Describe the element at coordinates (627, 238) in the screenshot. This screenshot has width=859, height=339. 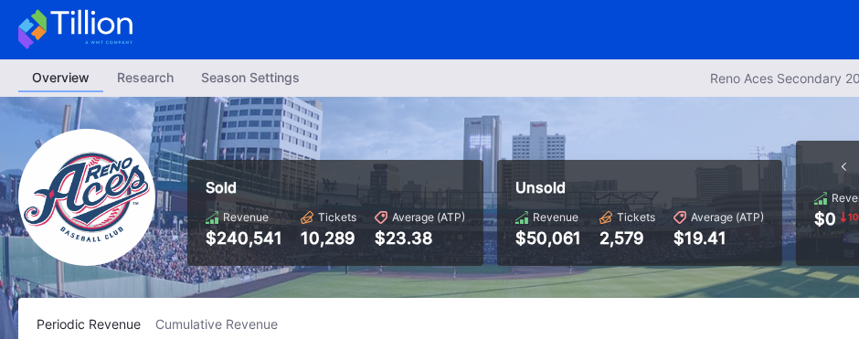
I see `div: 2,579` at that location.